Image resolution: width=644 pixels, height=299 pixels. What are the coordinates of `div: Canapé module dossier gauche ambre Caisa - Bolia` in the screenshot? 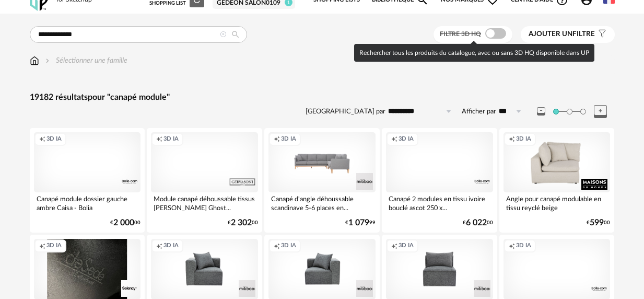 It's located at (87, 203).